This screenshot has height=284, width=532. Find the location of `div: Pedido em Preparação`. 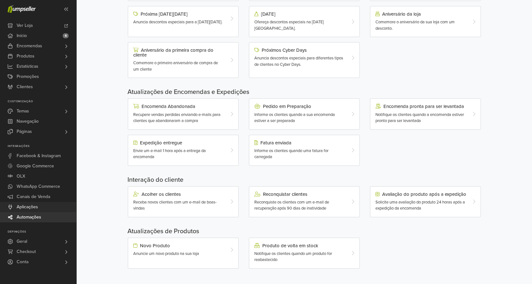

div: Pedido em Preparação is located at coordinates (300, 106).